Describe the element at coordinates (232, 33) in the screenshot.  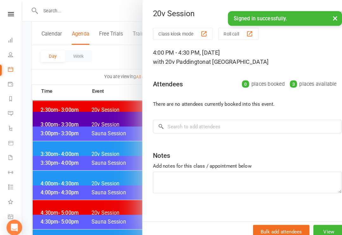
I see `button: Roll call` at that location.